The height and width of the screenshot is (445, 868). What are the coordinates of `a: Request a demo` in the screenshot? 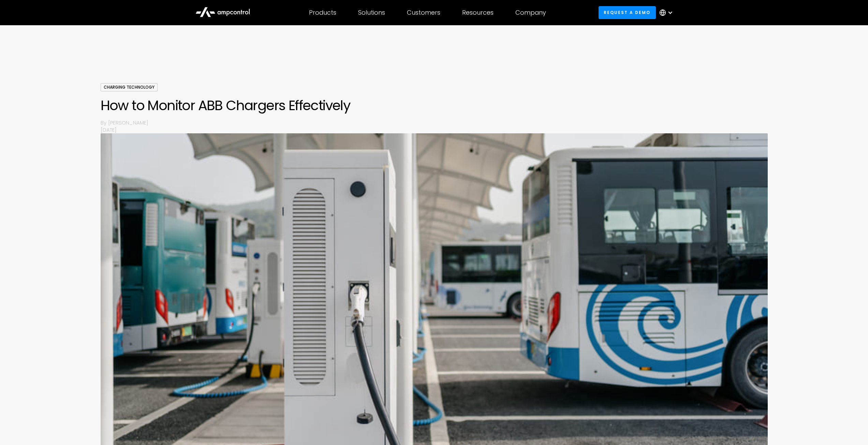 It's located at (627, 13).